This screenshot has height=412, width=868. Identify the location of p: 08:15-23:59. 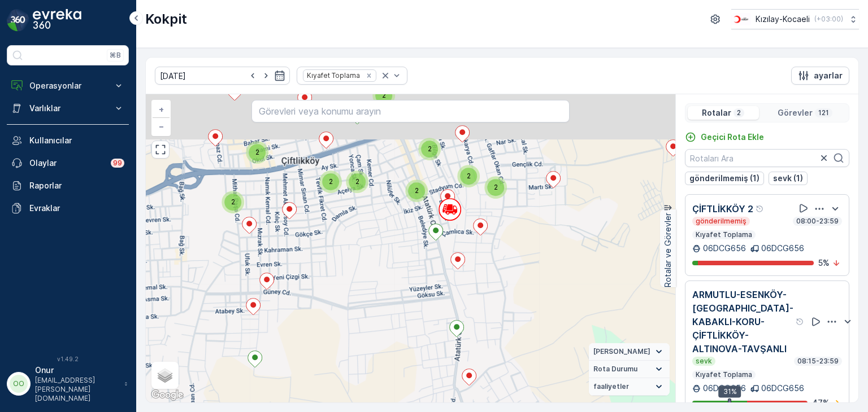
(818, 361).